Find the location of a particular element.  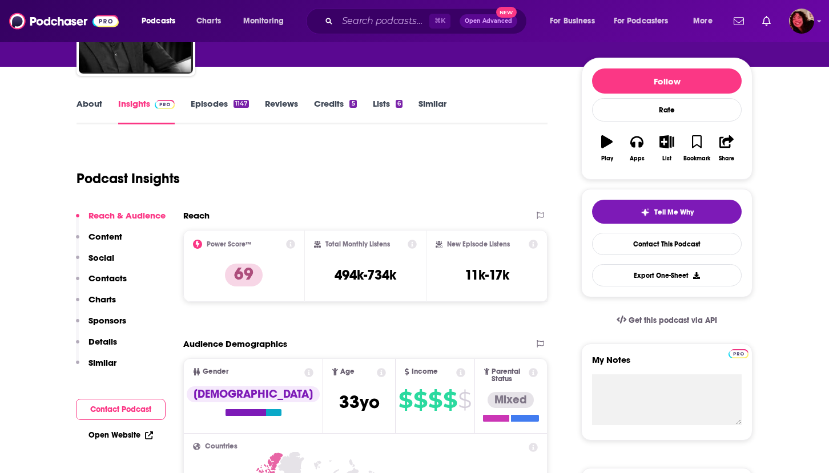

button: Apps is located at coordinates (637, 148).